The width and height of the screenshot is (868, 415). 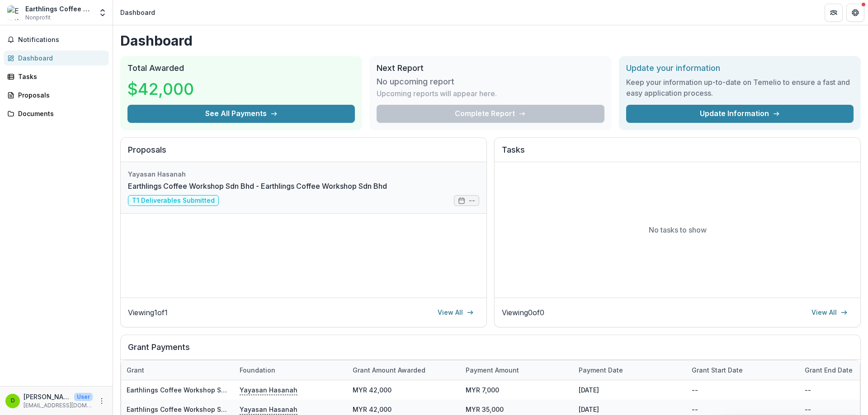 I want to click on p: No tasks to show, so click(x=677, y=230).